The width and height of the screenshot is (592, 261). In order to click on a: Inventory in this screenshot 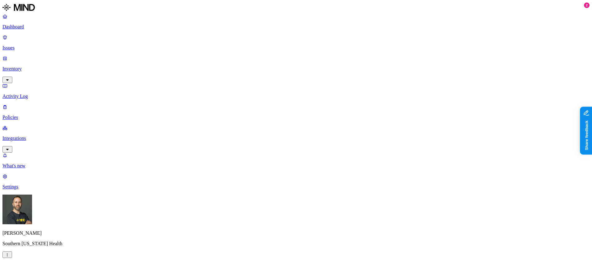, I will do `click(296, 69)`.